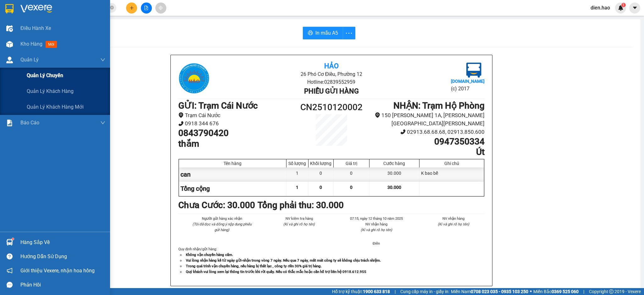 The height and width of the screenshot is (295, 644). Describe the element at coordinates (439, 105) in the screenshot. I see `b: NHẬN : Trạm Hộ Phòng` at that location.